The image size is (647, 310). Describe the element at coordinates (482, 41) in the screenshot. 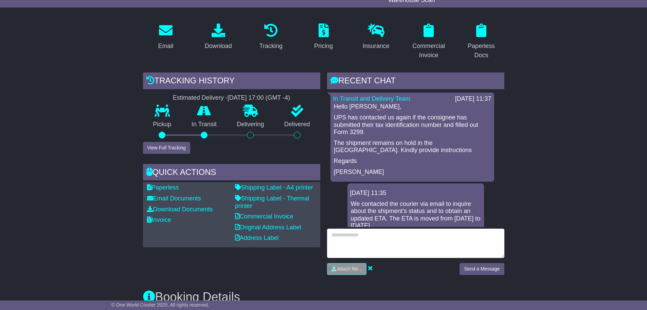

I see `a: Paperless Docs` at that location.